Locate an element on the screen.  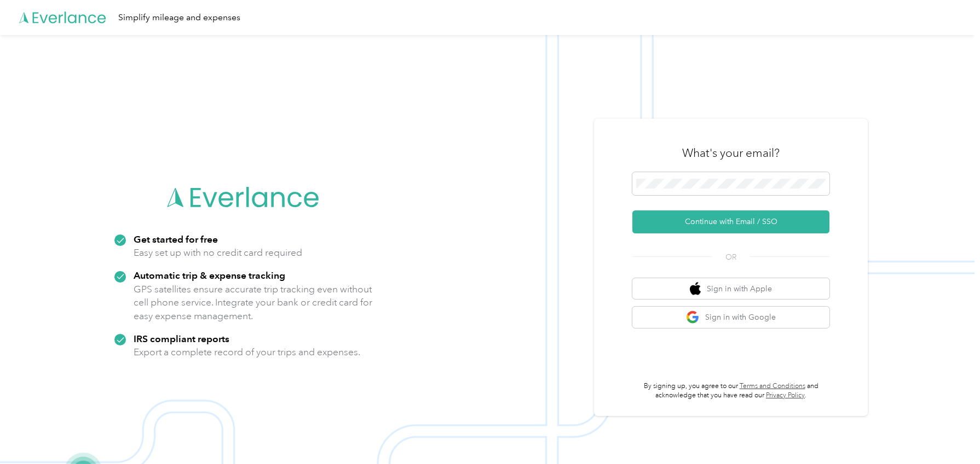
p: Export a complete record of your trips and expenses. is located at coordinates (247, 352).